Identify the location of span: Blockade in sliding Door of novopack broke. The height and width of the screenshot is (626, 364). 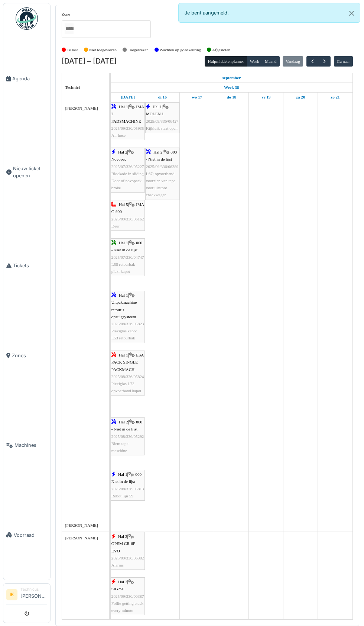
(127, 180).